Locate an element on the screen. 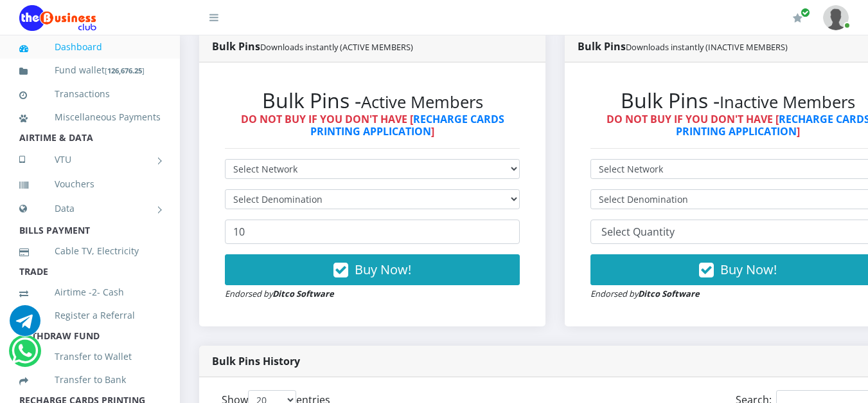 The width and height of the screenshot is (868, 403). a: Transfer to Wallet is located at coordinates (90, 356).